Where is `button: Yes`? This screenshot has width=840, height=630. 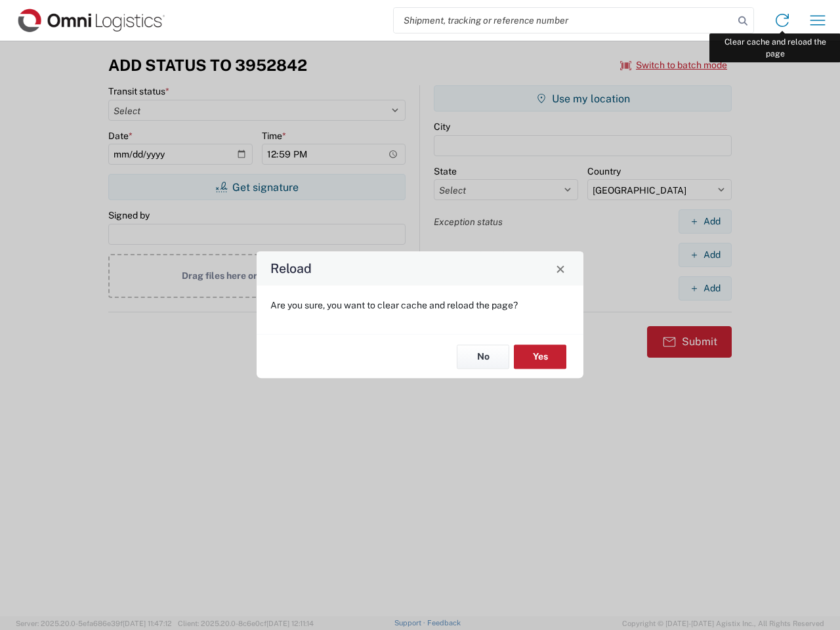
button: Yes is located at coordinates (540, 357).